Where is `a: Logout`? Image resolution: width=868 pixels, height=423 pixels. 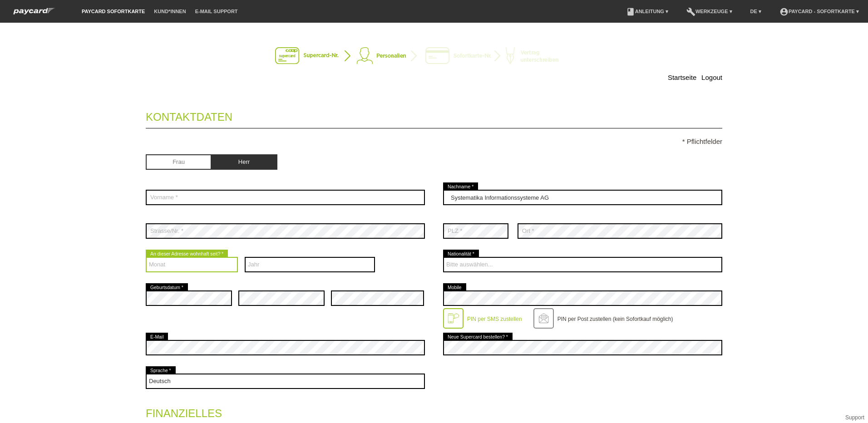
a: Logout is located at coordinates (712, 77).